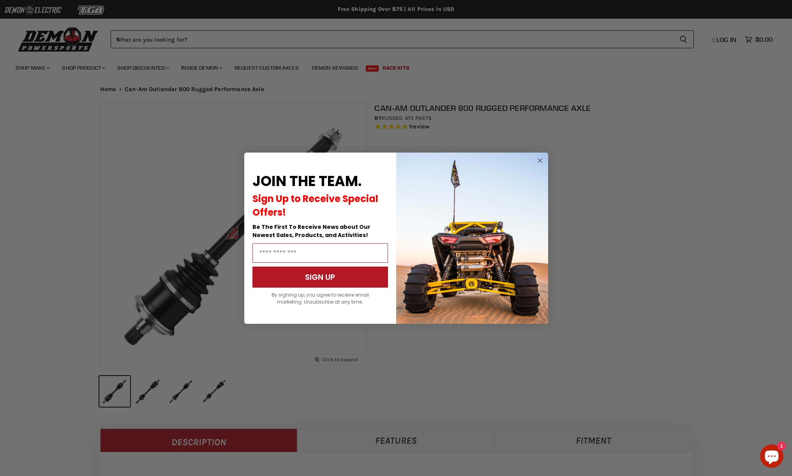 The height and width of the screenshot is (476, 792). Describe the element at coordinates (320, 277) in the screenshot. I see `button: SIGN UP` at that location.